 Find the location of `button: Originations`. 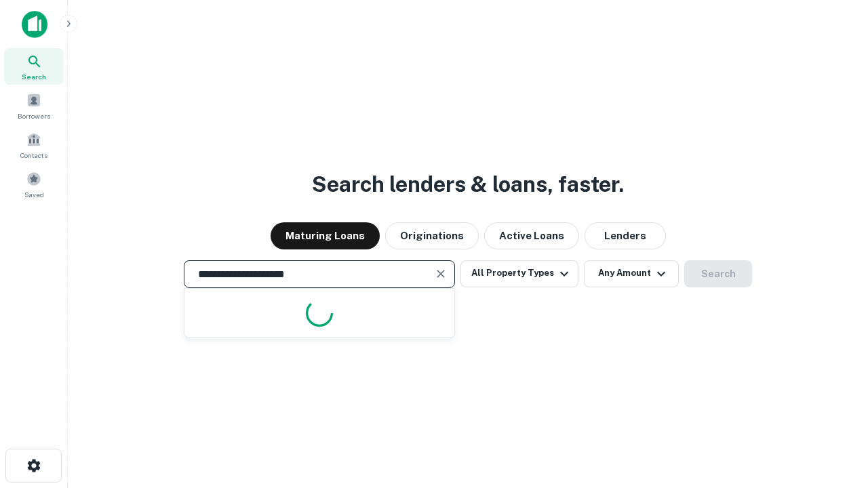

button: Originations is located at coordinates (432, 236).